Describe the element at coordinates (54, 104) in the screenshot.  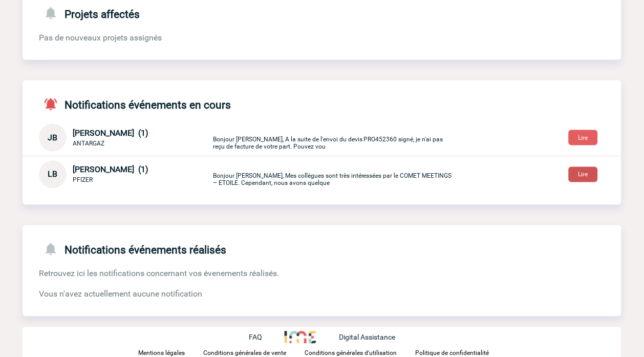
I see `img: notifications-active-24-px-r.png` at that location.